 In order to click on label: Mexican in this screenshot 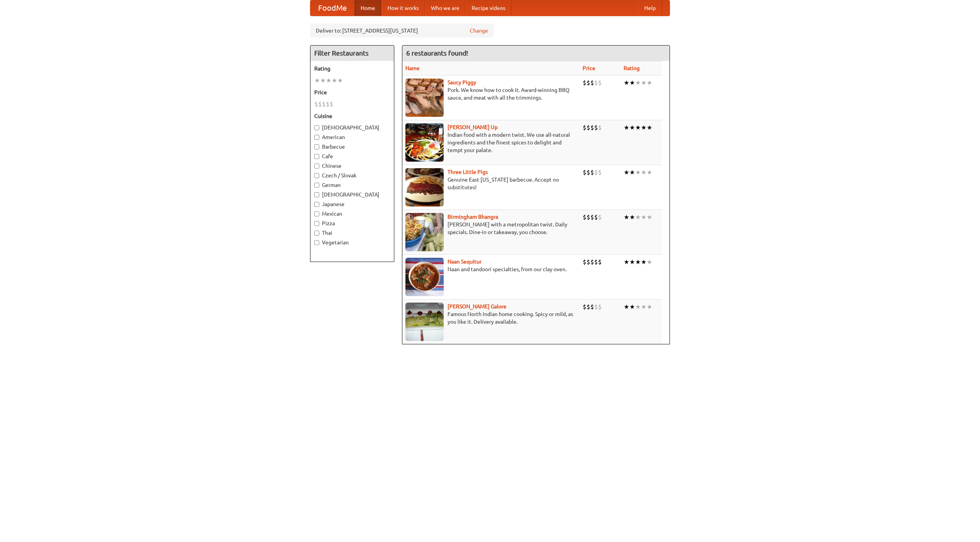, I will do `click(353, 214)`.